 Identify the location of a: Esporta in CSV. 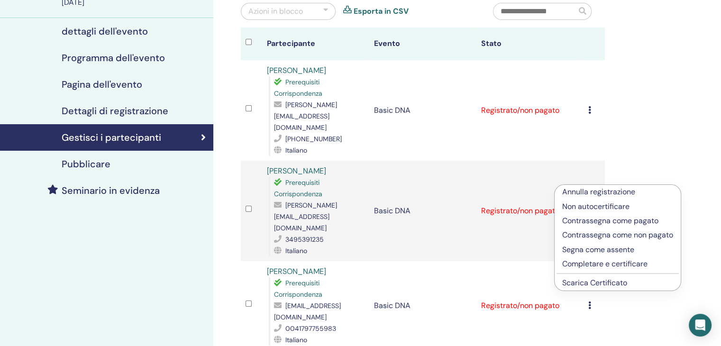
(381, 11).